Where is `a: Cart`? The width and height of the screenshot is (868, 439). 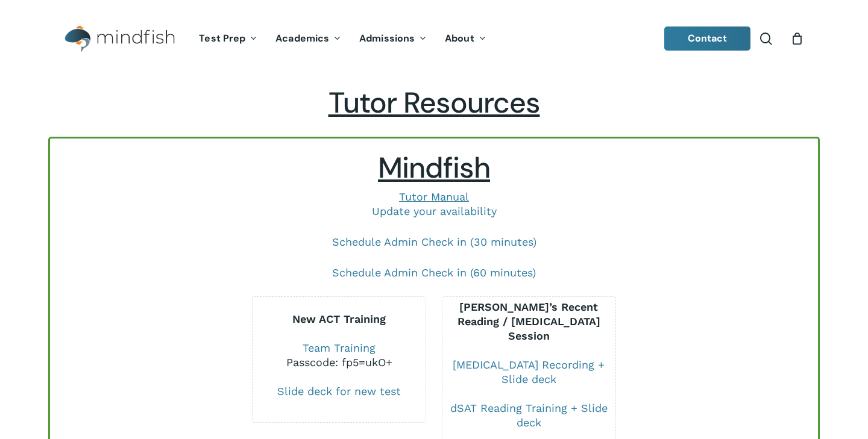 a: Cart is located at coordinates (797, 38).